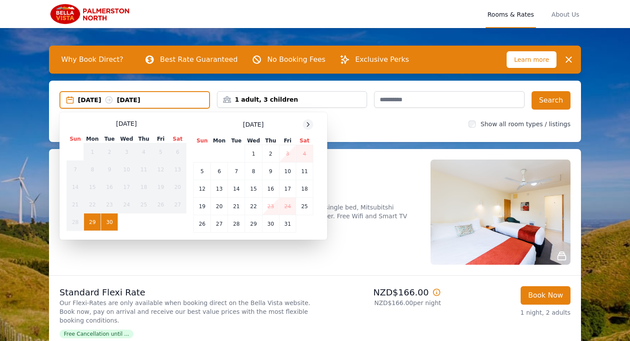 This screenshot has height=341, width=630. I want to click on div: 1 adult, 3 children, so click(292, 99).